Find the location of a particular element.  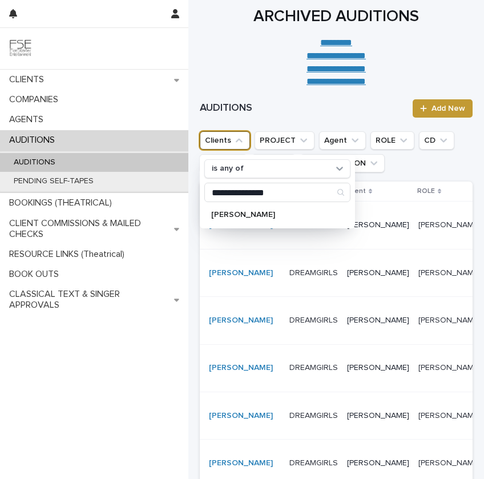

button: Clients is located at coordinates (225, 141).